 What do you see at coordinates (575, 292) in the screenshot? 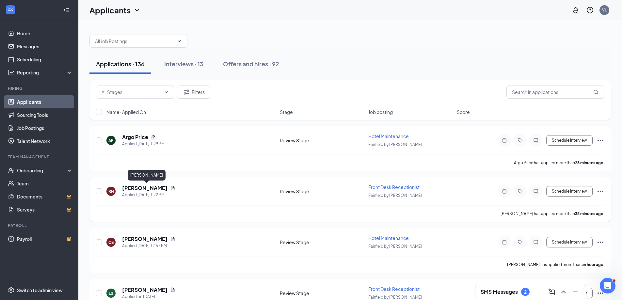
I see `button: Minimize` at bounding box center [575, 292].